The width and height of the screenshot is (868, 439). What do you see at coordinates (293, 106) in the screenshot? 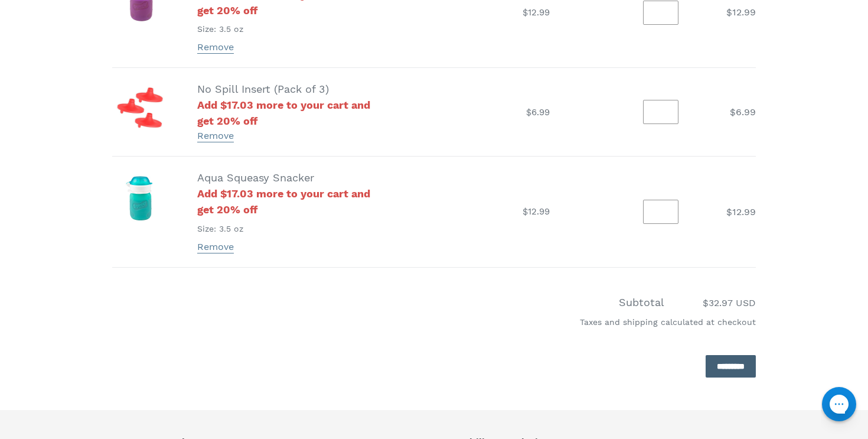
I see `a: No Spill Insert (Pack of 3) Add $17.03 more to your cart and get 20% off` at bounding box center [293, 106].